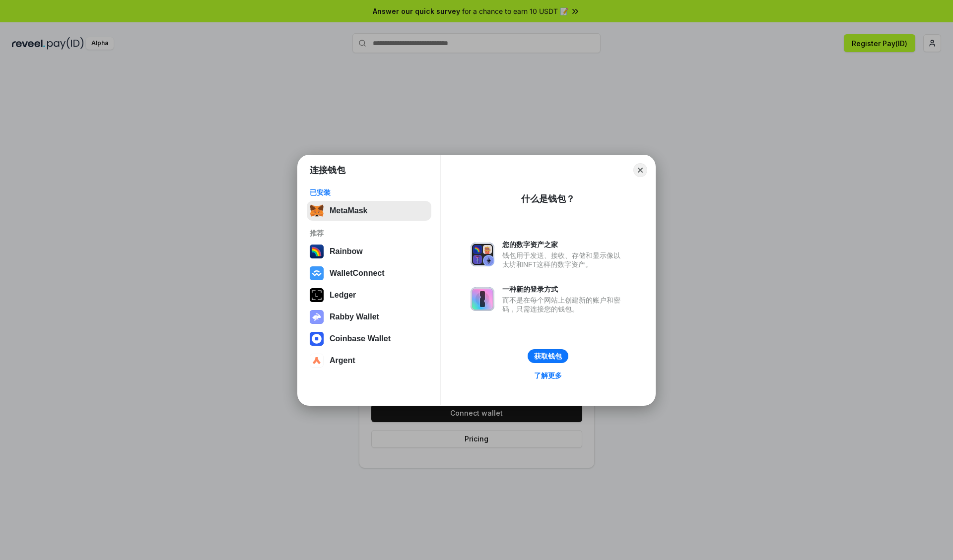 This screenshot has width=953, height=560. I want to click on div: Ledger, so click(342, 295).